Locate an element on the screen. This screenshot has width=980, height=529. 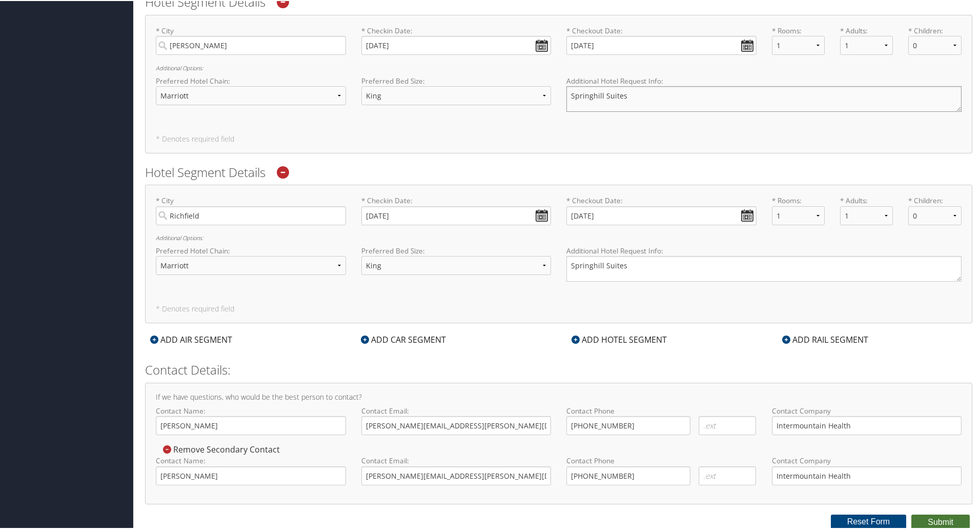
button: Submit is located at coordinates (940, 521).